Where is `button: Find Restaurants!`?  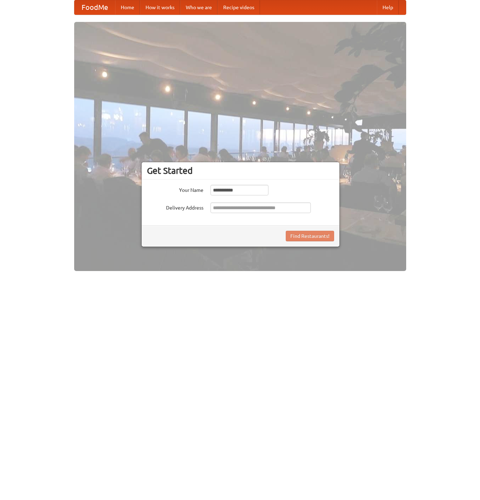 button: Find Restaurants! is located at coordinates (310, 236).